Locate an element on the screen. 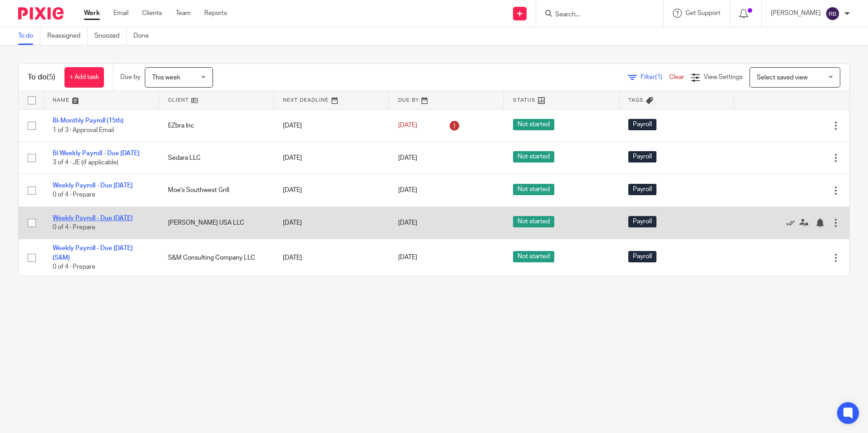 The image size is (868, 433). a: Bi-Monthly Payroll (15th) is located at coordinates (88, 121).